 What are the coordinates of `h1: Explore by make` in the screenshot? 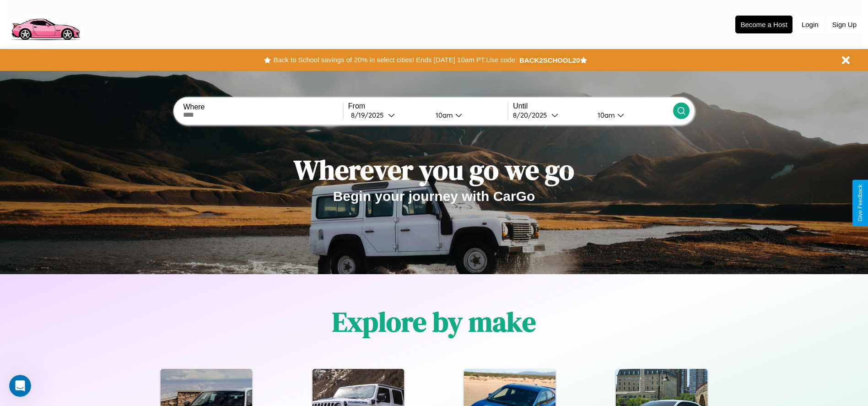 It's located at (434, 322).